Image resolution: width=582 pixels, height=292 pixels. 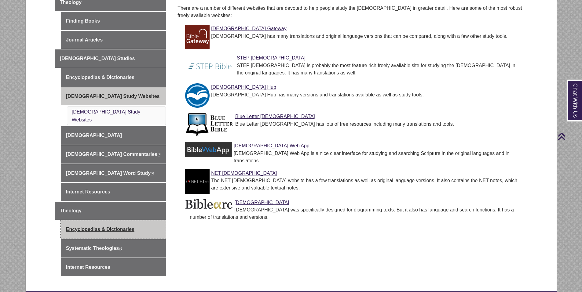 What do you see at coordinates (71, 211) in the screenshot?
I see `span: Theology` at bounding box center [71, 211].